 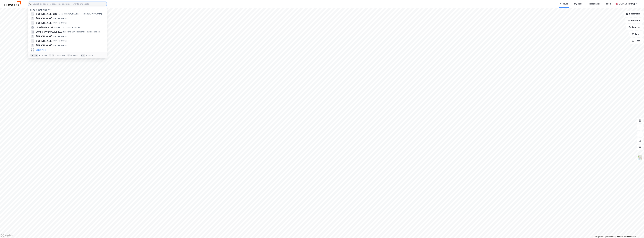 What do you see at coordinates (634, 21) in the screenshot?
I see `button: Datasets` at bounding box center [634, 21].